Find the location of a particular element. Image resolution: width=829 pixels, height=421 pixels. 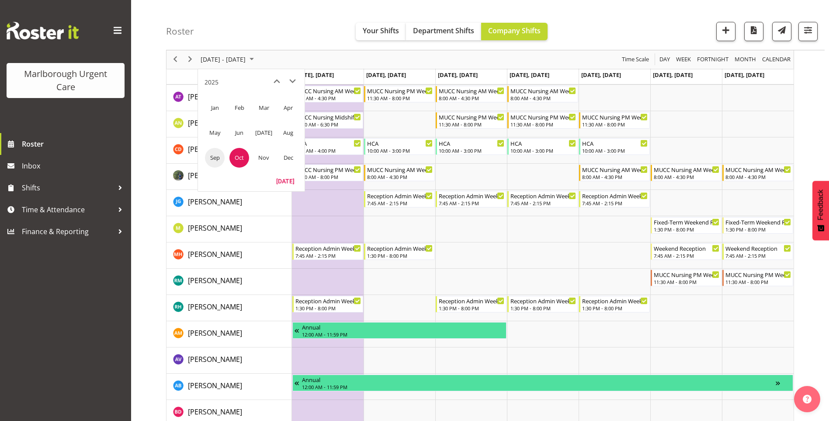

div: Agnes Tyson"s event - MUCC Nursing AM Weekday Begin From Thursday, October 30, 2025 at 8:00:00 AM... is located at coordinates (543, 94).